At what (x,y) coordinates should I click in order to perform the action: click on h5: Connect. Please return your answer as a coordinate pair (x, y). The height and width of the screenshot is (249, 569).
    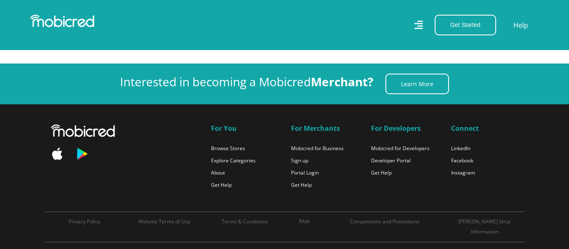
    Looking at the image, I should click on (485, 129).